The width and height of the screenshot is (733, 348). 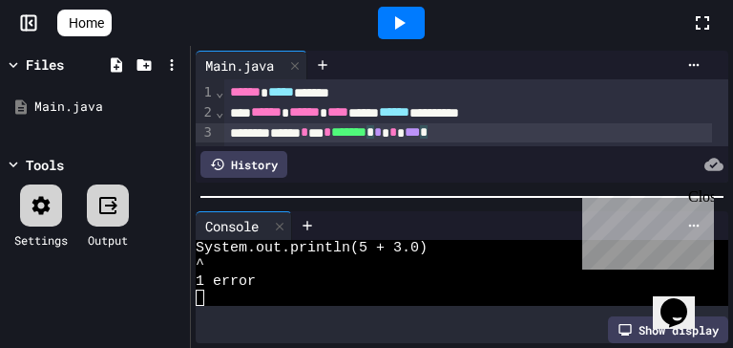 What do you see at coordinates (311, 247) in the screenshot?
I see `span: System.out.println(5 + 3.0)` at bounding box center [311, 247].